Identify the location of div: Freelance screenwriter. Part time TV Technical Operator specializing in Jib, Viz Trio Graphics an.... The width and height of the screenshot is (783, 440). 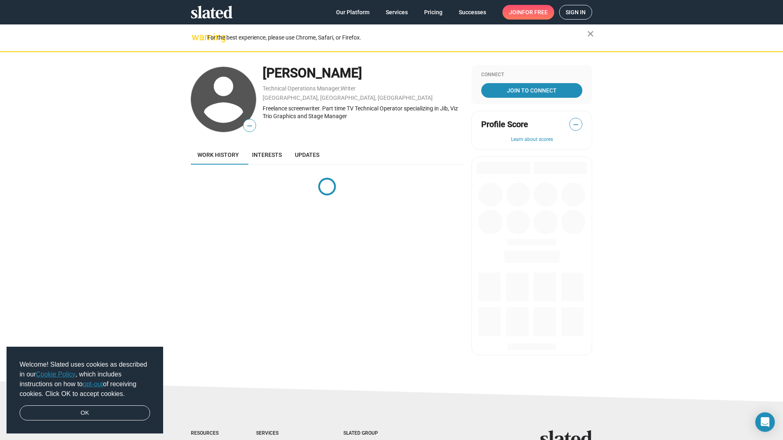
(363, 112).